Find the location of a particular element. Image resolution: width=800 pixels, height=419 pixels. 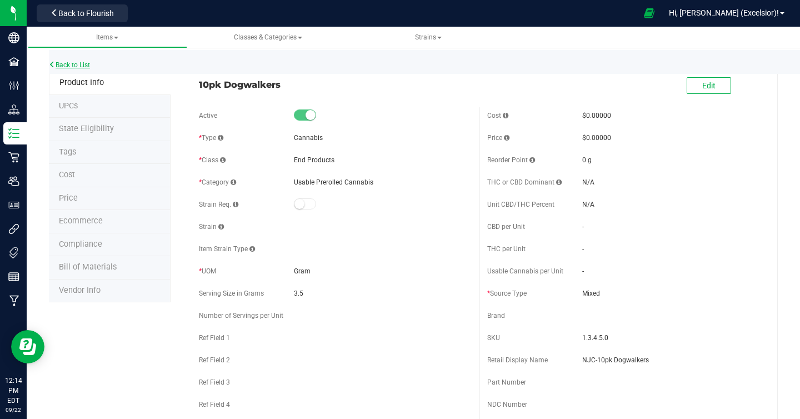

span: Back to Flourish is located at coordinates (86, 13).